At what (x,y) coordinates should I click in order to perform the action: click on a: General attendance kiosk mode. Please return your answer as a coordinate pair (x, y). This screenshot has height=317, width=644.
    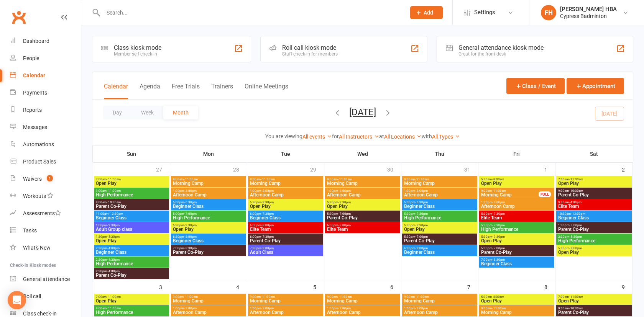
    Looking at the image, I should click on (45, 279).